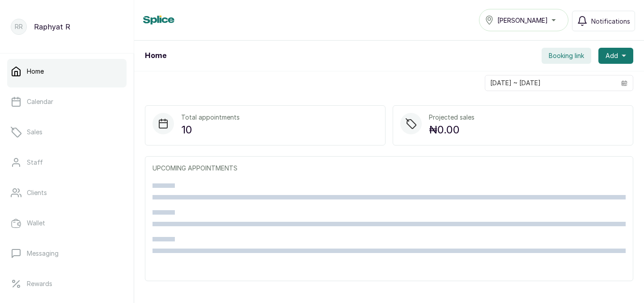 This screenshot has width=644, height=303. What do you see at coordinates (66, 284) in the screenshot?
I see `a: Rewards` at bounding box center [66, 284].